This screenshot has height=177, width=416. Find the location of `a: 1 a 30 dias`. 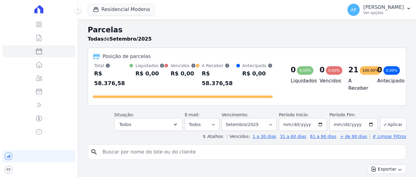

a: 1 a 30 dias is located at coordinates (264, 136).